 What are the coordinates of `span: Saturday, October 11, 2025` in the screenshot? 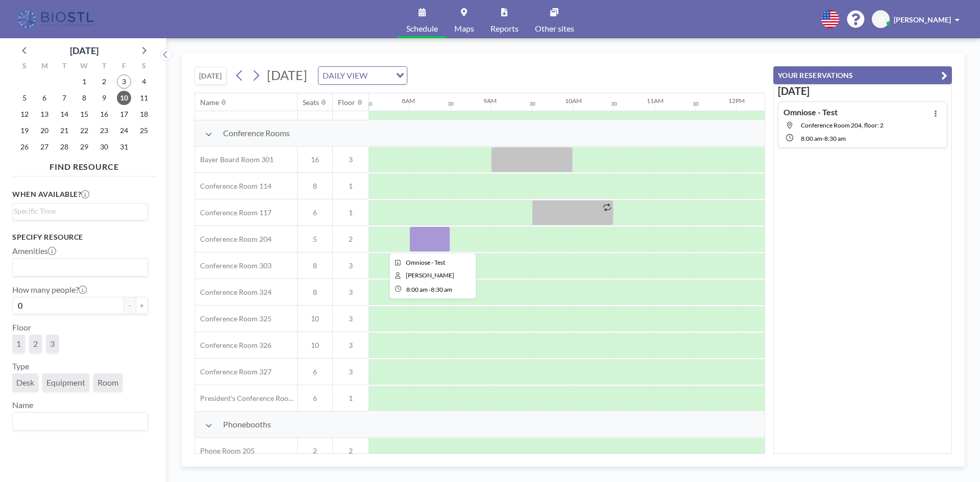 It's located at (144, 98).